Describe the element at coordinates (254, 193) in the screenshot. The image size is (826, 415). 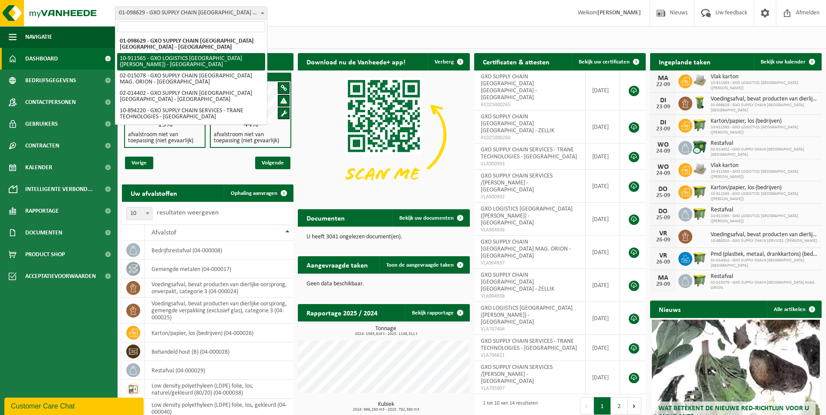
I see `span: Ophaling aanvragen` at that location.